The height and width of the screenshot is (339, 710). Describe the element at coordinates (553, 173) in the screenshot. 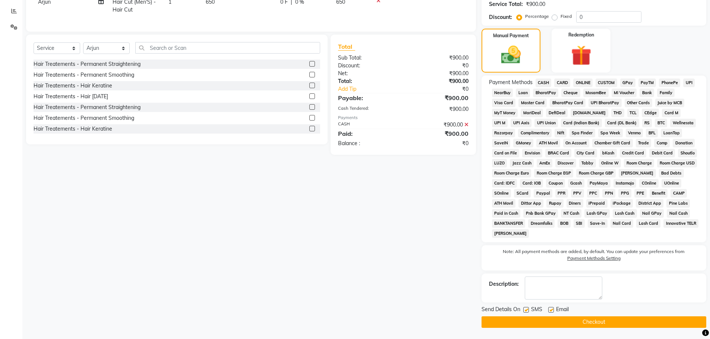

I see `span: Room Charge EGP` at that location.